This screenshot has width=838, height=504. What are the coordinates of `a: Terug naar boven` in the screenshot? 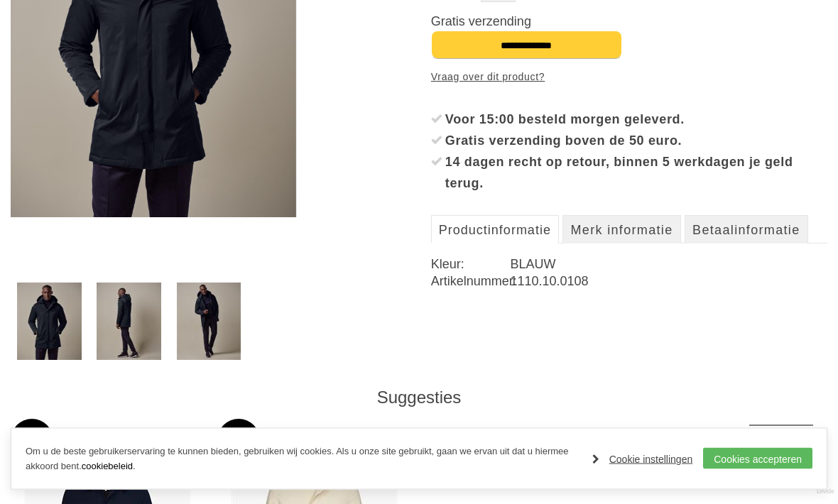 It's located at (781, 457).